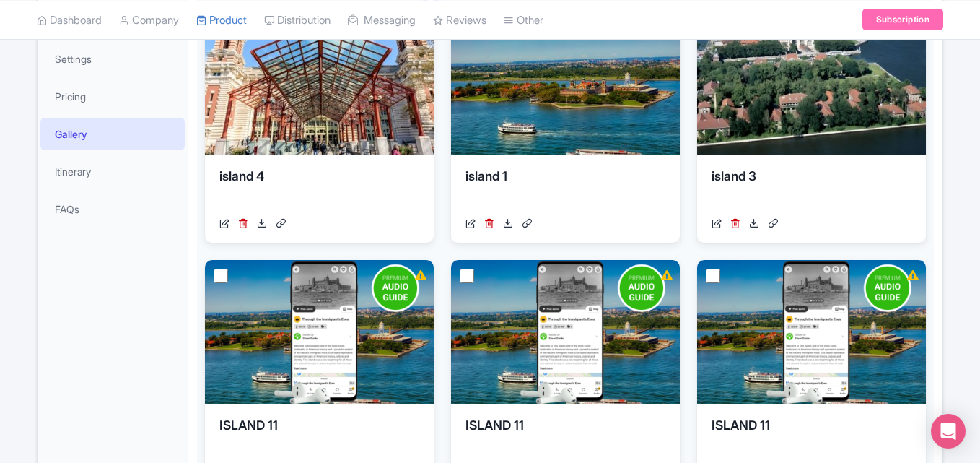  What do you see at coordinates (113, 171) in the screenshot?
I see `a: Itinerary` at bounding box center [113, 171].